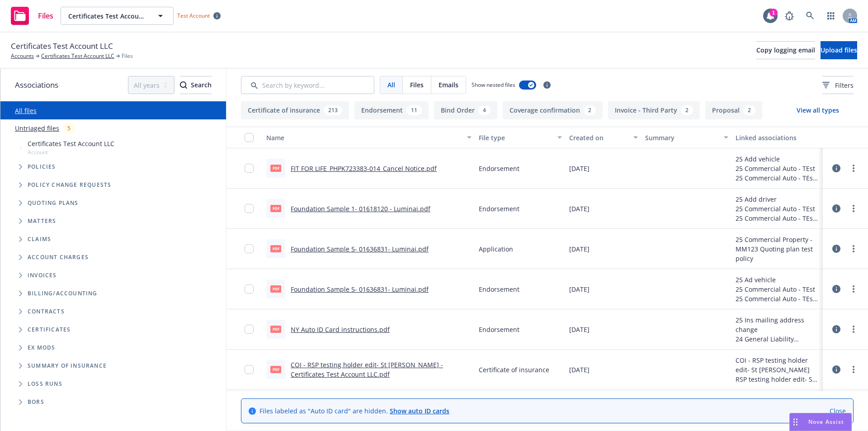 This screenshot has height=431, width=868. I want to click on button: Proposal, so click(733, 110).